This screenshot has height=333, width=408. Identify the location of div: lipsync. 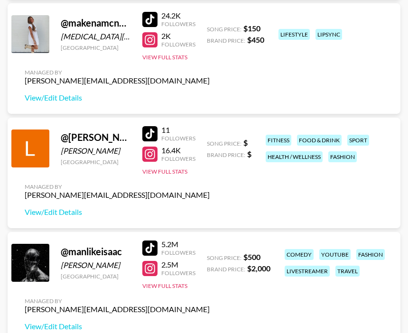
(329, 34).